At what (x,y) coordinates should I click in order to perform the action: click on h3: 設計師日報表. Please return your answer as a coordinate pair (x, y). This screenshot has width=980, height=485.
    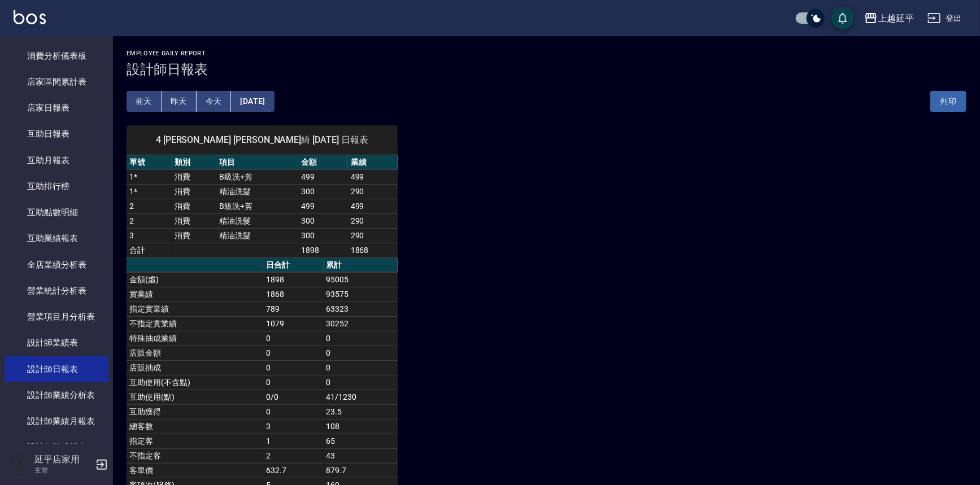
    Looking at the image, I should click on (546, 70).